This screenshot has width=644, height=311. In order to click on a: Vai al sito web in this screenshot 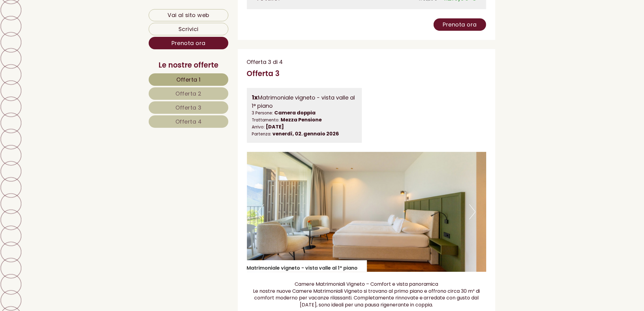, I will do `click(189, 16)`.